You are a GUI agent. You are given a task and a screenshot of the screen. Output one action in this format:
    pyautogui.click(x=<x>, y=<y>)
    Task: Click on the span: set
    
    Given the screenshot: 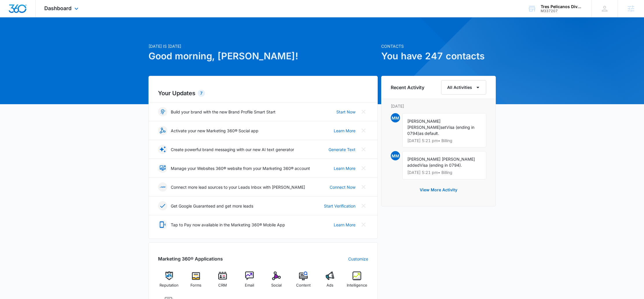 What is the action you would take?
    pyautogui.click(x=443, y=127)
    